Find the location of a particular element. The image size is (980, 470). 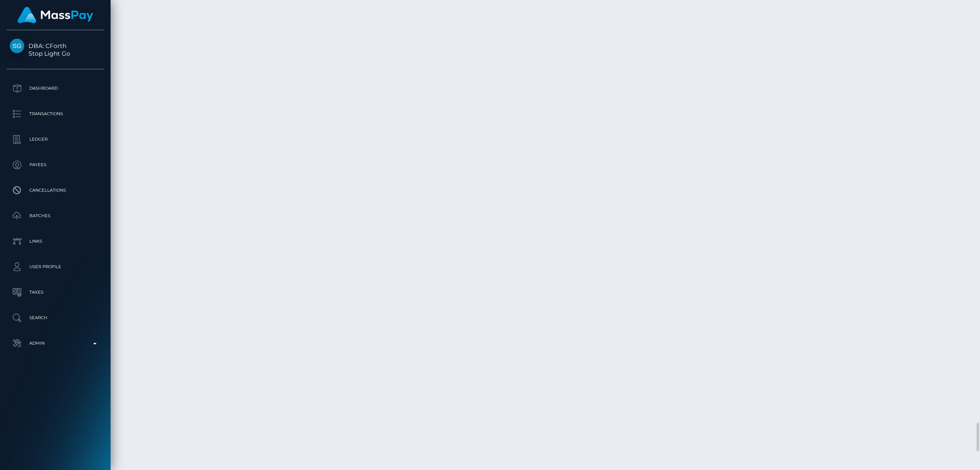

a: Dashboard is located at coordinates (55, 88).